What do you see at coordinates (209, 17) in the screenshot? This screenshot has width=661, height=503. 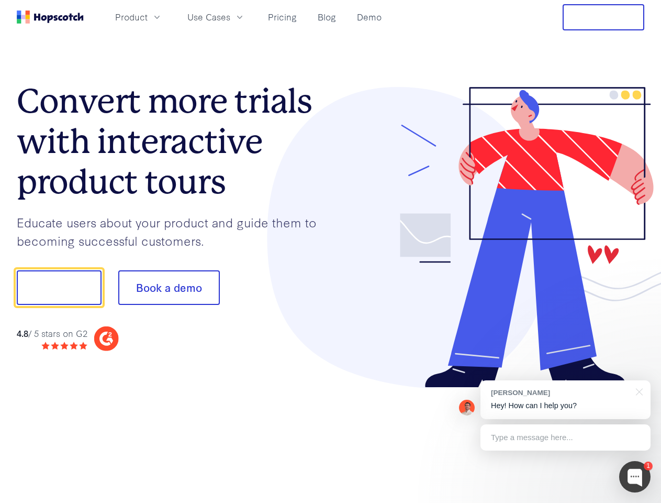 I see `span: Use Cases` at bounding box center [209, 17].